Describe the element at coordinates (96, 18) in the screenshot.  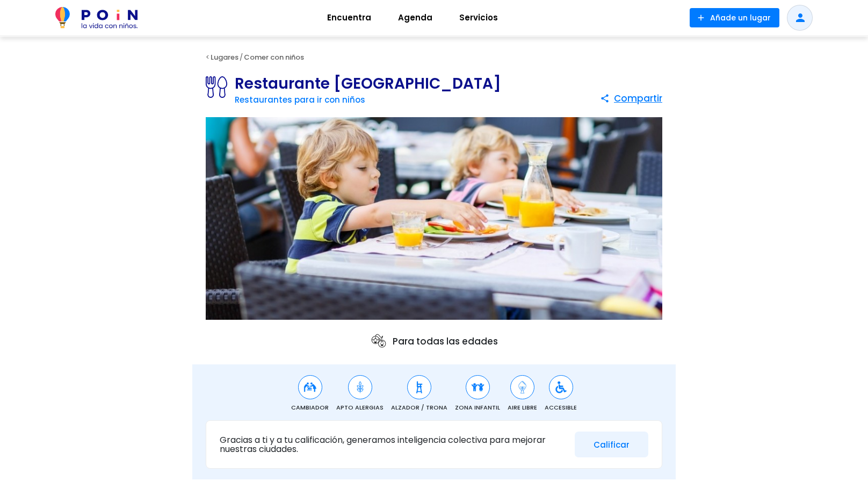
I see `img: POiN` at that location.